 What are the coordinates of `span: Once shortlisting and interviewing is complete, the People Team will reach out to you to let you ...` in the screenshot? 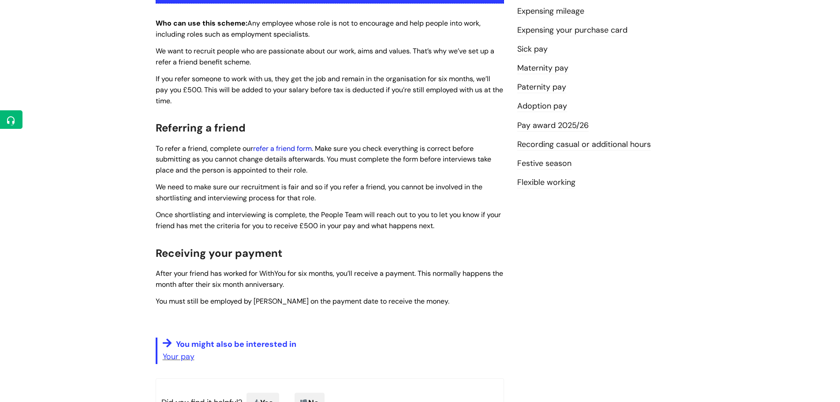 It's located at (328, 220).